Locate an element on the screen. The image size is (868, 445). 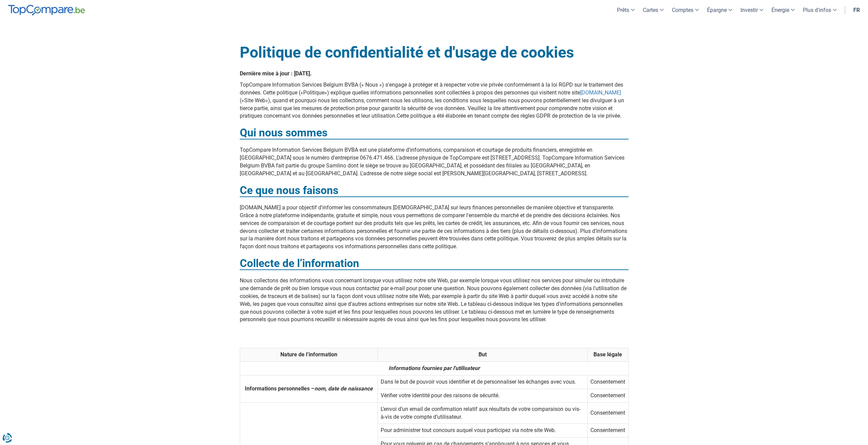
strong: Qui nous sommes is located at coordinates (284, 133).